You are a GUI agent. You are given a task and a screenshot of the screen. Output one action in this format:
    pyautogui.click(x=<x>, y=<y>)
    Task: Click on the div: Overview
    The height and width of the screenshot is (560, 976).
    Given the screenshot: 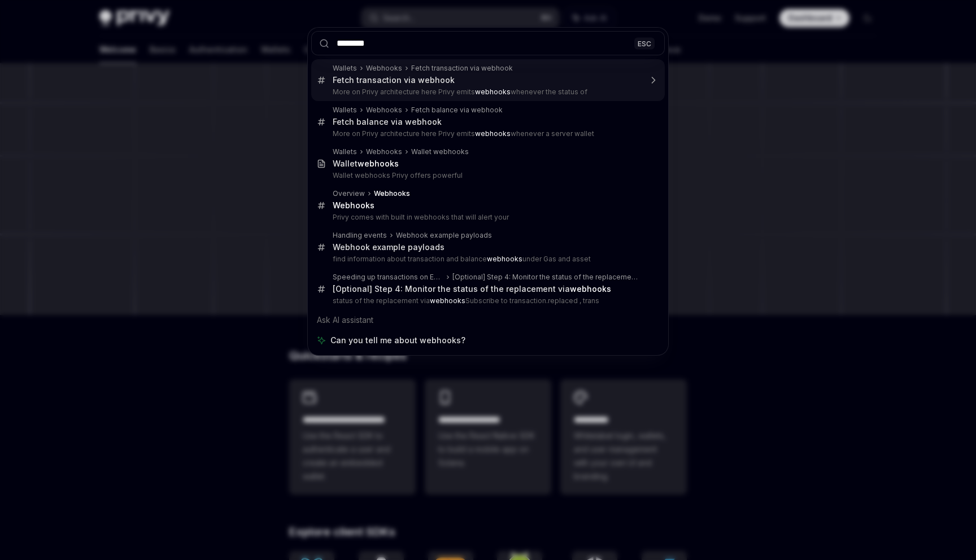 What is the action you would take?
    pyautogui.click(x=348, y=194)
    